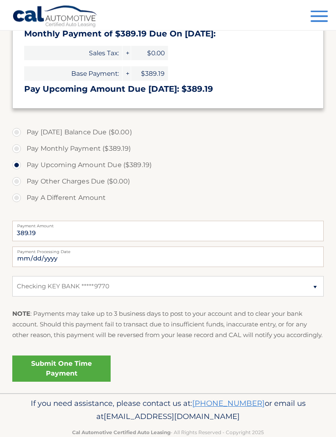  I want to click on a: Submit One Time Payment, so click(61, 369).